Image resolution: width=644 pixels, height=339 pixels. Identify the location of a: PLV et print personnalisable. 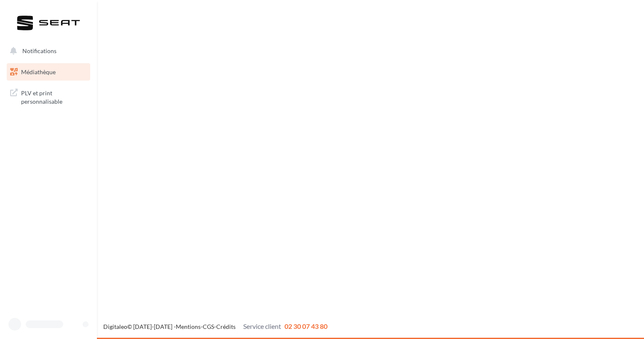
(49, 96).